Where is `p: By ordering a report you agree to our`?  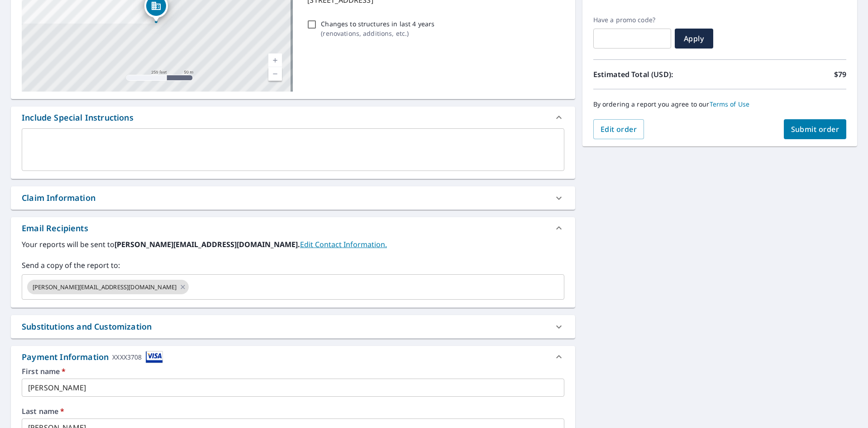
p: By ordering a report you agree to our is located at coordinates (720, 104).